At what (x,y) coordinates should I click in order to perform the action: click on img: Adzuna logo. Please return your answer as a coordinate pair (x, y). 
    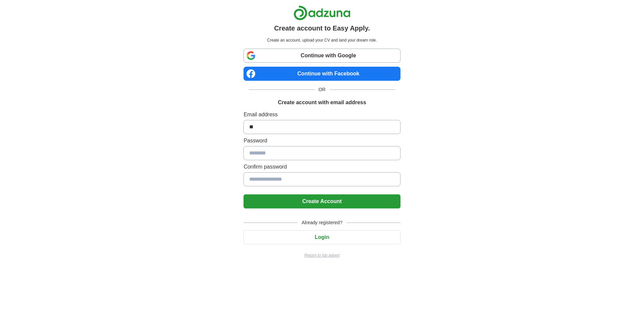
    Looking at the image, I should click on (322, 13).